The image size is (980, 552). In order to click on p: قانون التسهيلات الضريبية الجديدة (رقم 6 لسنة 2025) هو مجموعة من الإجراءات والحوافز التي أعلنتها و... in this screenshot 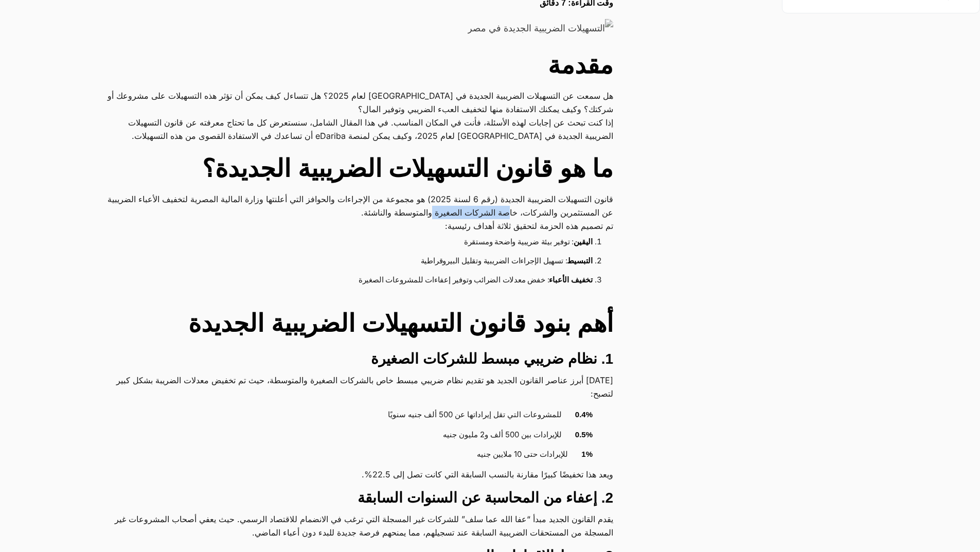, I will do `click(357, 206)`.